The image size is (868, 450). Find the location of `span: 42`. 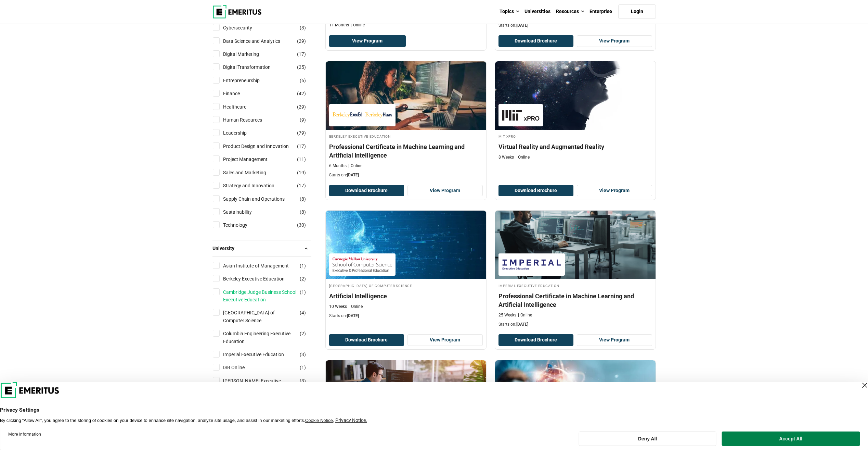

span: 42 is located at coordinates (301, 94).